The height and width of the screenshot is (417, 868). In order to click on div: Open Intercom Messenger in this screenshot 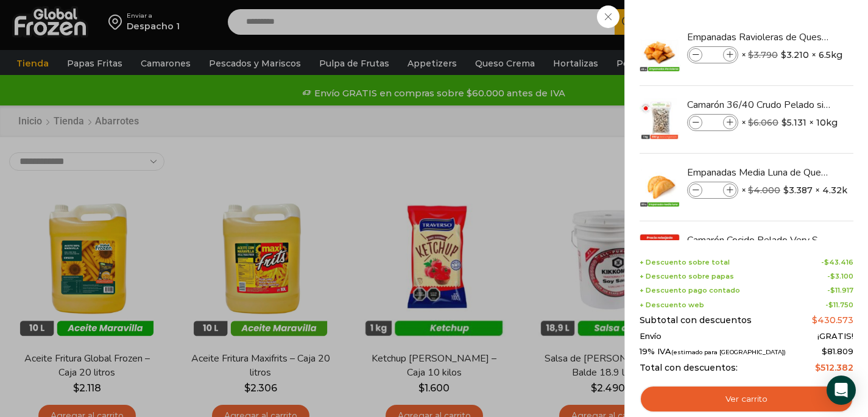, I will do `click(842, 390)`.